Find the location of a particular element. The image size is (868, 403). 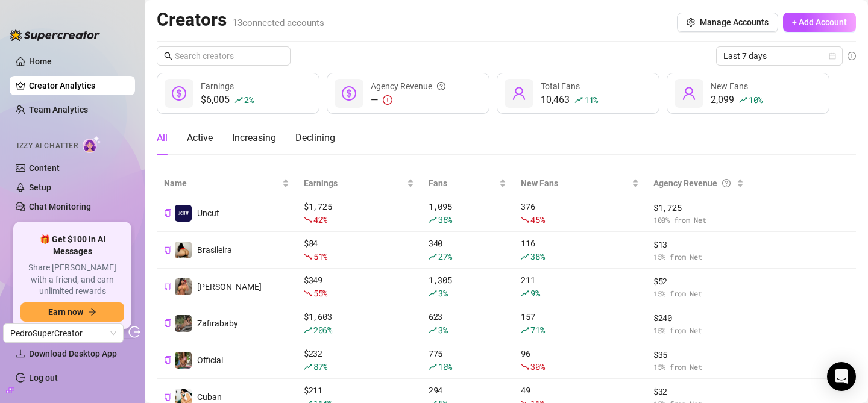

div: Open Intercom Messenger is located at coordinates (841, 377).